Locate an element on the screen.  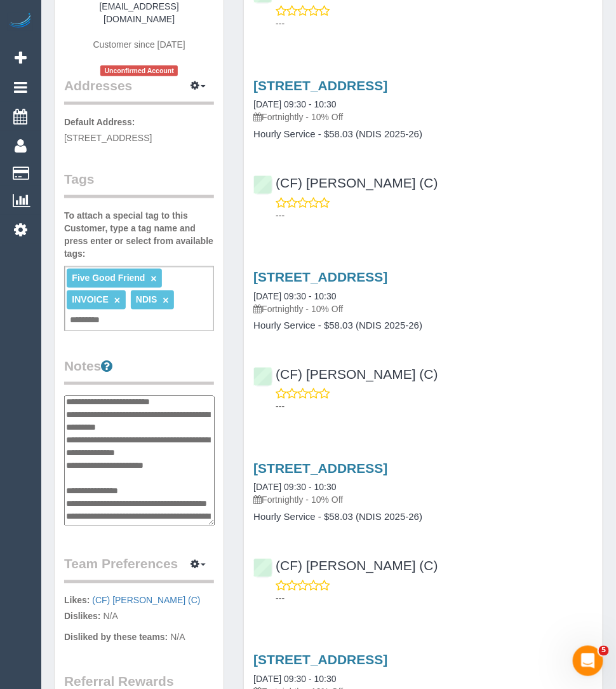
label: Likes: is located at coordinates (77, 600).